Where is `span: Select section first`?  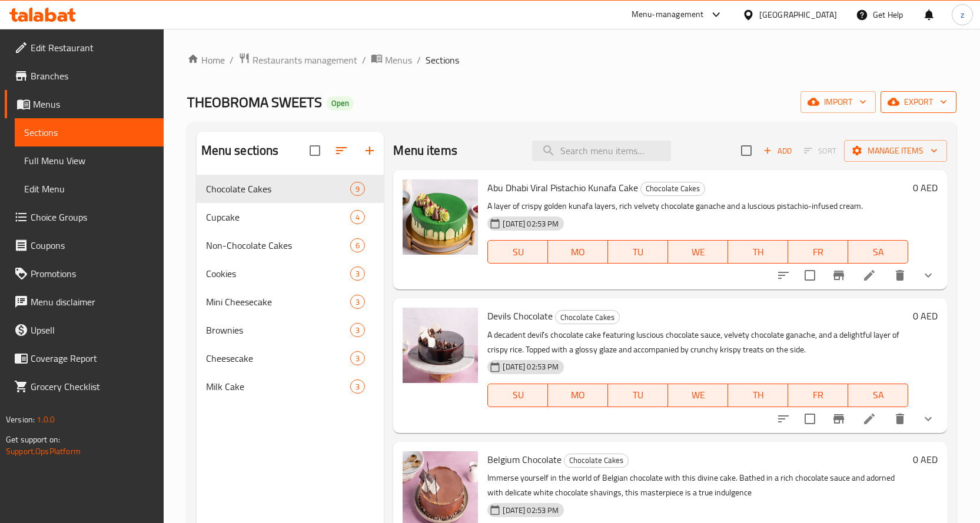 span: Select section first is located at coordinates (820, 150).